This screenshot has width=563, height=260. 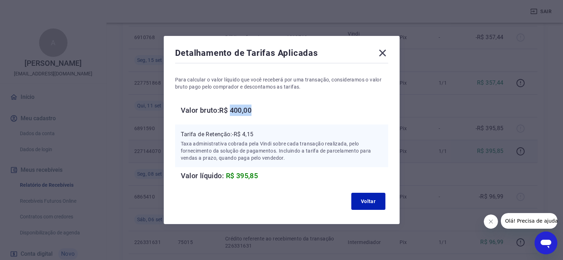 What do you see at coordinates (242, 176) in the screenshot?
I see `span: R$ 395,85` at bounding box center [242, 176].